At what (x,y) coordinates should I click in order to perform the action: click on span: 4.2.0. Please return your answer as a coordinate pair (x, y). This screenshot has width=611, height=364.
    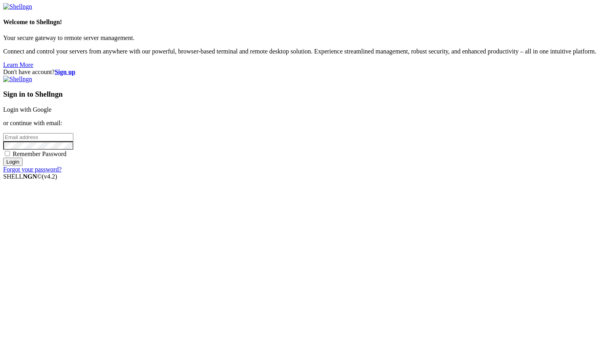
    Looking at the image, I should click on (49, 176).